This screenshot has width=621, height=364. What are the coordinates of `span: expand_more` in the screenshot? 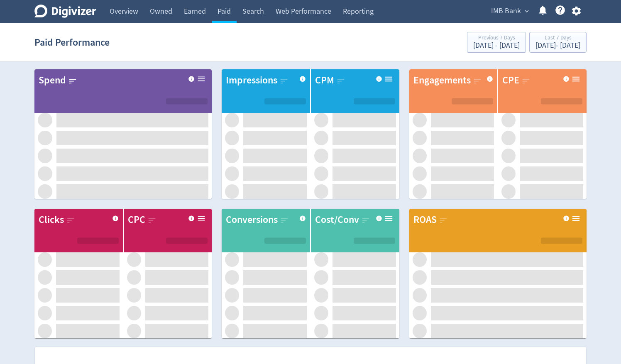 It's located at (527, 11).